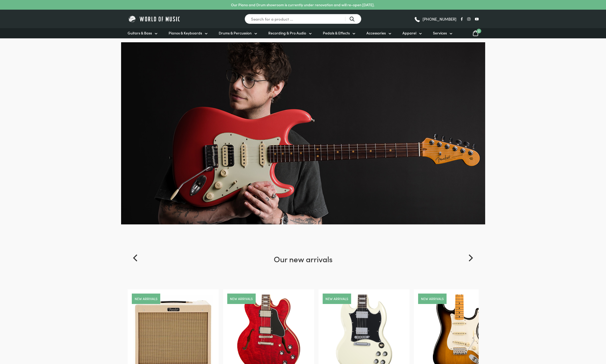 The height and width of the screenshot is (364, 606). Describe the element at coordinates (409, 33) in the screenshot. I see `span: Apparel` at that location.